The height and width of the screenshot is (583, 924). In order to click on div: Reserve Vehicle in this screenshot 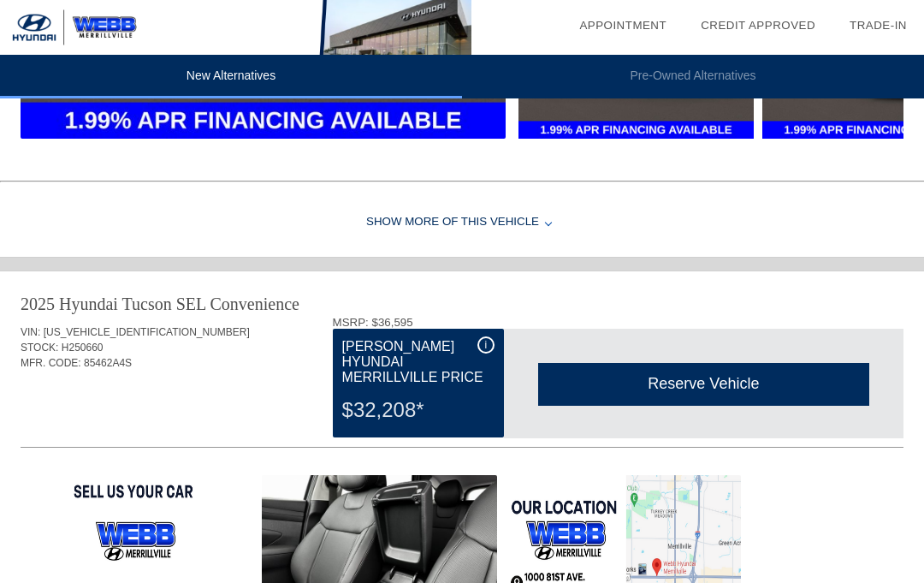, I will do `click(703, 383)`.